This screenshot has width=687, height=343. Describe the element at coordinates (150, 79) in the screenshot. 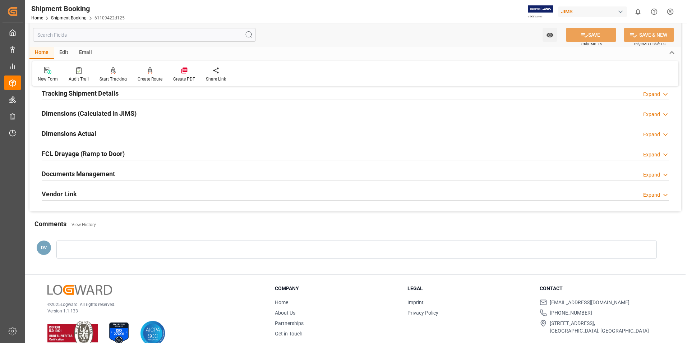

I see `div: Create Route` at that location.